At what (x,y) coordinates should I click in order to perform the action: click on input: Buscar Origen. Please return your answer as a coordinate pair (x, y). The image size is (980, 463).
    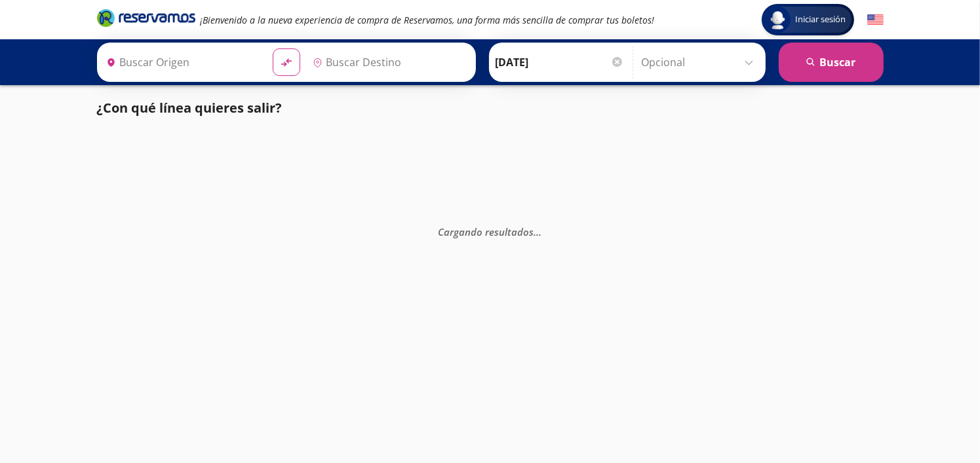
    Looking at the image, I should click on (181, 62).